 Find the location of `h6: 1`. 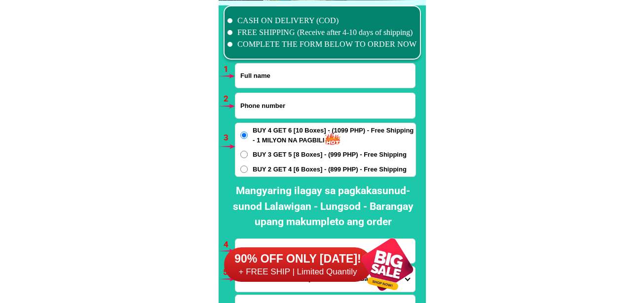

h6: 1 is located at coordinates (229, 70).